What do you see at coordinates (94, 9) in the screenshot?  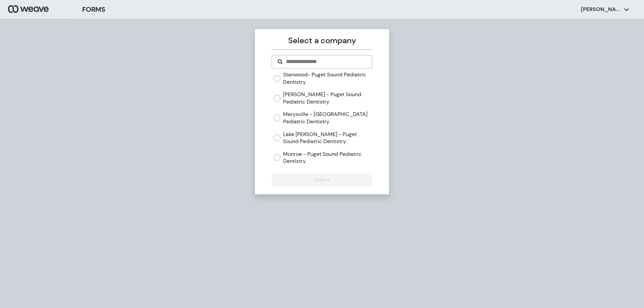 I see `h3: FORMS` at bounding box center [94, 9].